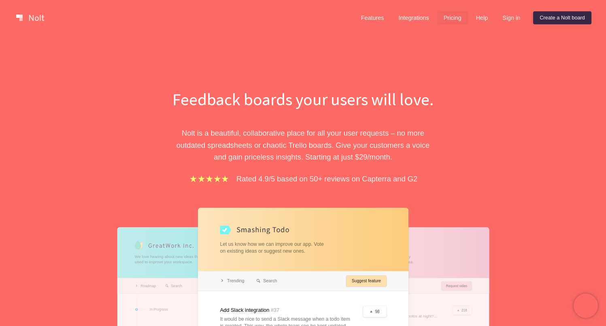 The height and width of the screenshot is (326, 606). I want to click on p: Nolt is a beautiful, collaborative place for all your user requests – no more outdated spreadshee..., so click(303, 145).